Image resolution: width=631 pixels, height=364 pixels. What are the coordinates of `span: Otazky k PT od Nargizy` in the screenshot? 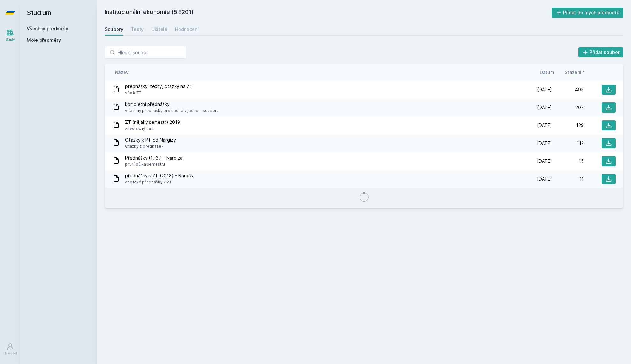 It's located at (150, 140).